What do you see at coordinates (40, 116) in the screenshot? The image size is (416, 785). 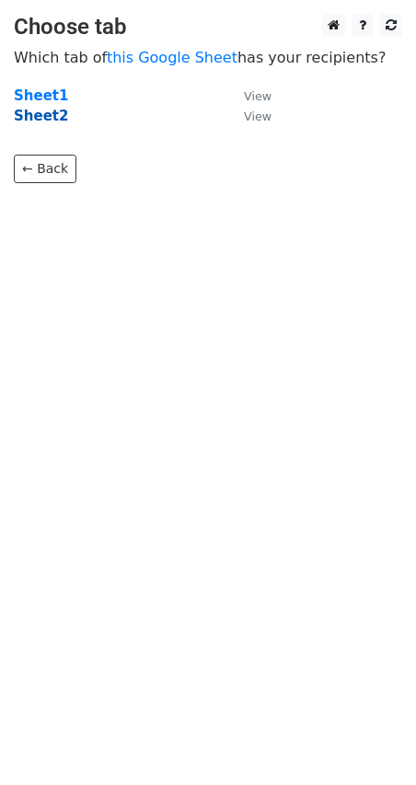 I see `strong: Sheet2` at bounding box center [40, 116].